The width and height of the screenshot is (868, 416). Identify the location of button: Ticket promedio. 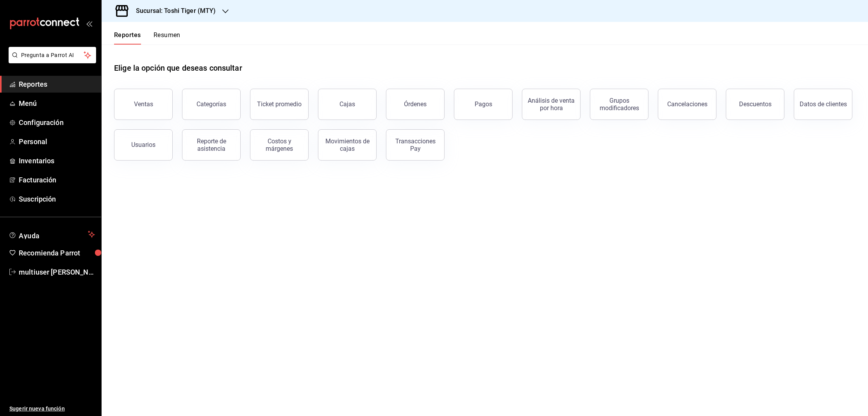
(279, 105).